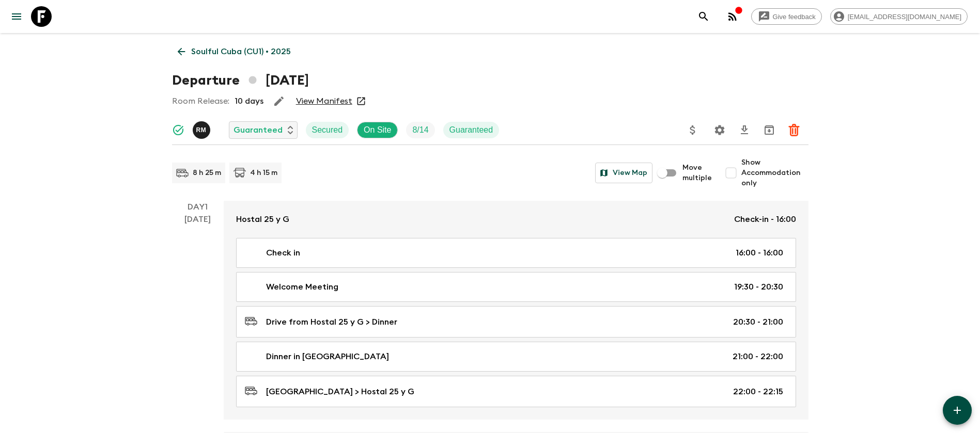  I want to click on span: Move multiple, so click(698, 173).